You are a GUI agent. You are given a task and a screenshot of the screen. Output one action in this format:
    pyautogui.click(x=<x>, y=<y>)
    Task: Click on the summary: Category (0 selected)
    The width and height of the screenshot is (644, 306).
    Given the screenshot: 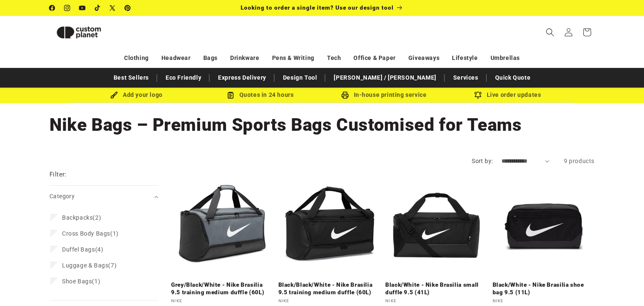 What is the action you would take?
    pyautogui.click(x=104, y=196)
    